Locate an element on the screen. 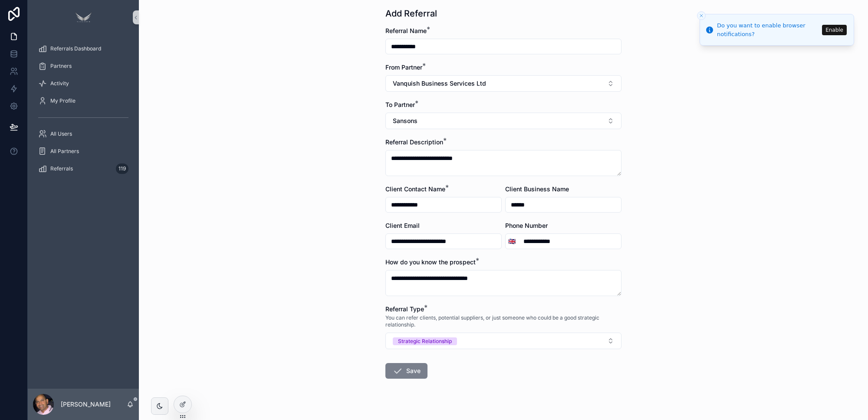 The width and height of the screenshot is (868, 420). span: Client Email is located at coordinates (402, 225).